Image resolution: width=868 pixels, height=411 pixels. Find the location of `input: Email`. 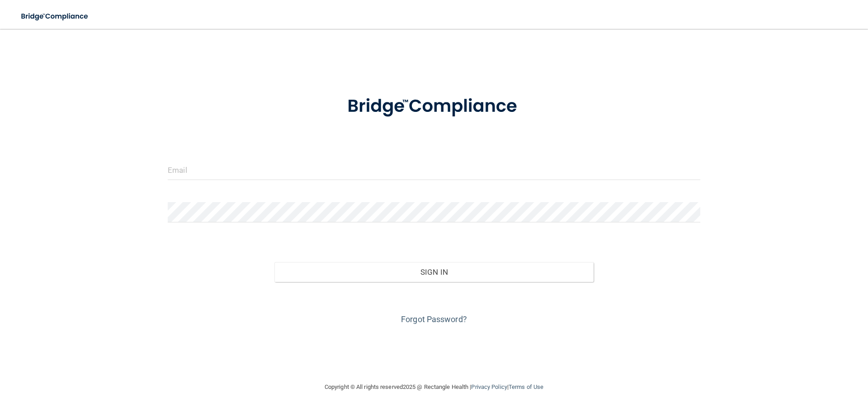

input: Email is located at coordinates (434, 170).